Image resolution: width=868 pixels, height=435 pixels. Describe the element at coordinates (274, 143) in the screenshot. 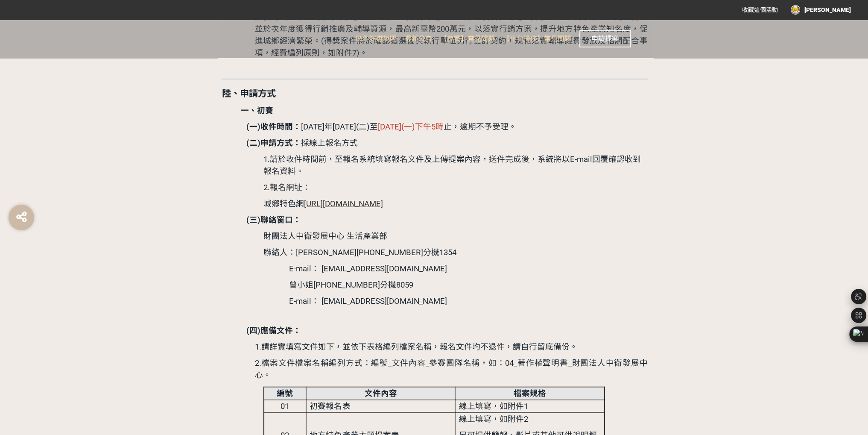

I see `strong: (二)申請方式：` at that location.